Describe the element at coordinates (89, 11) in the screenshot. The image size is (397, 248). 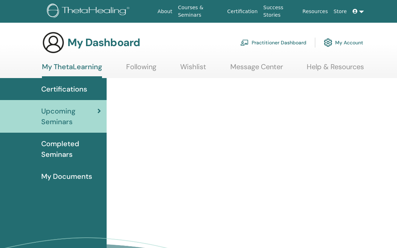
I see `img: logo.png` at that location.